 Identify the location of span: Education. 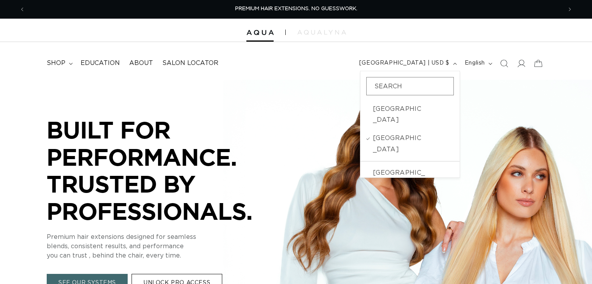
(100, 63).